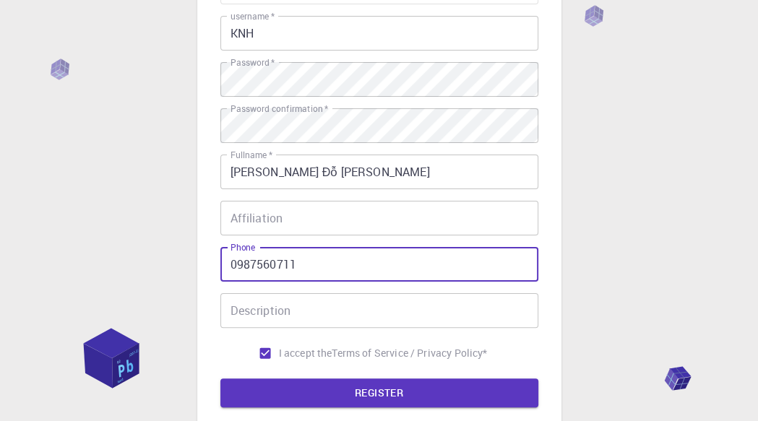  What do you see at coordinates (252, 155) in the screenshot?
I see `label: Fullname` at bounding box center [252, 155].